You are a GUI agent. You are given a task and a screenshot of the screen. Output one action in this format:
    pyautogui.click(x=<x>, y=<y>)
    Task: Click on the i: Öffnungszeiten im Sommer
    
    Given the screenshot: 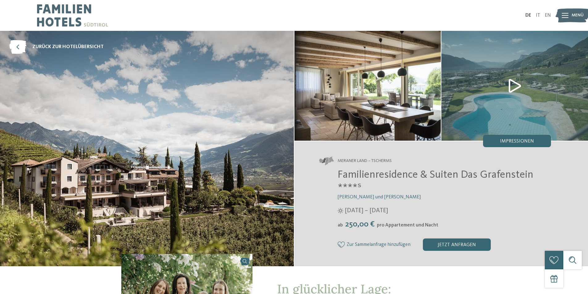 What is the action you would take?
    pyautogui.click(x=340, y=211)
    